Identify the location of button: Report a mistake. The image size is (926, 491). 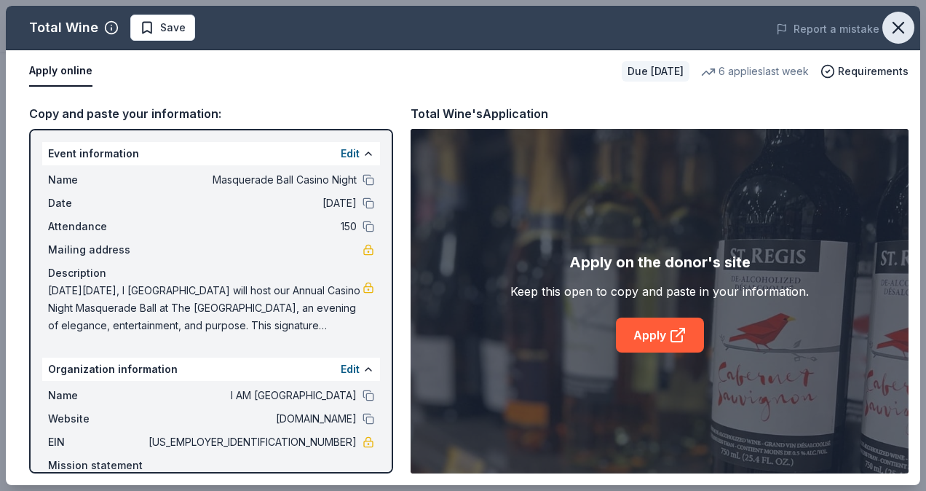
(828, 29).